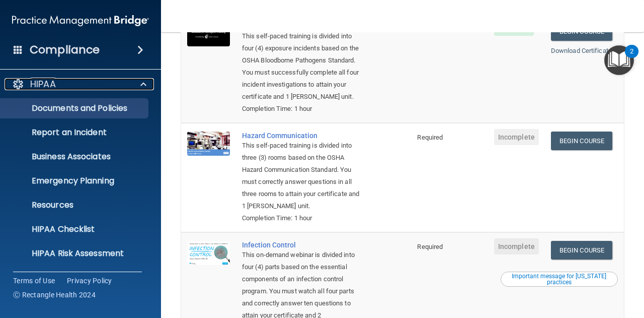  Describe the element at coordinates (75, 156) in the screenshot. I see `p: Business Associates` at that location.